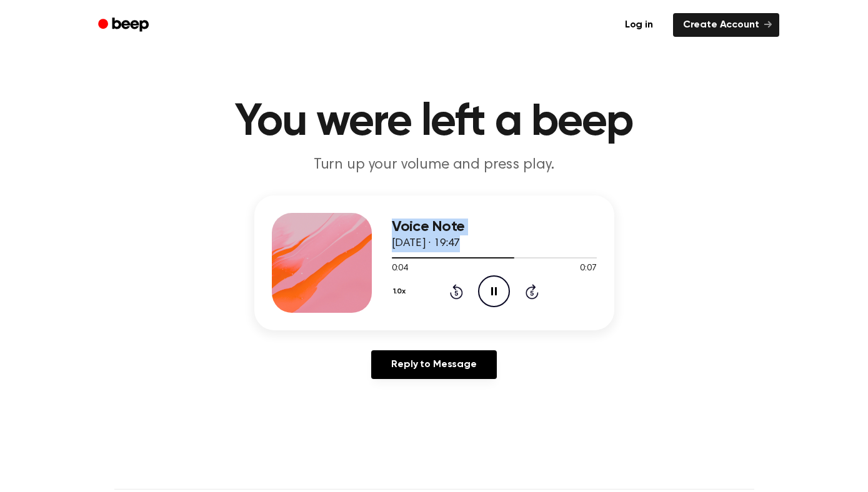  Describe the element at coordinates (588, 269) in the screenshot. I see `span: 0:07` at that location.